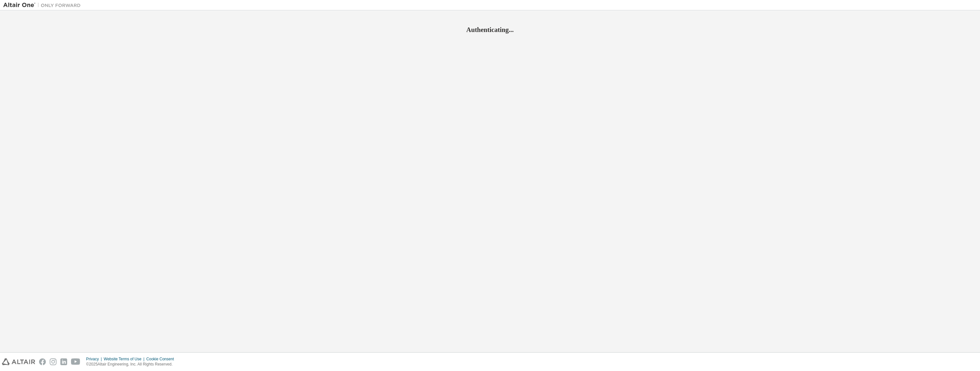 The height and width of the screenshot is (371, 980). What do you see at coordinates (53, 361) in the screenshot?
I see `img: instagram.svg` at bounding box center [53, 361].